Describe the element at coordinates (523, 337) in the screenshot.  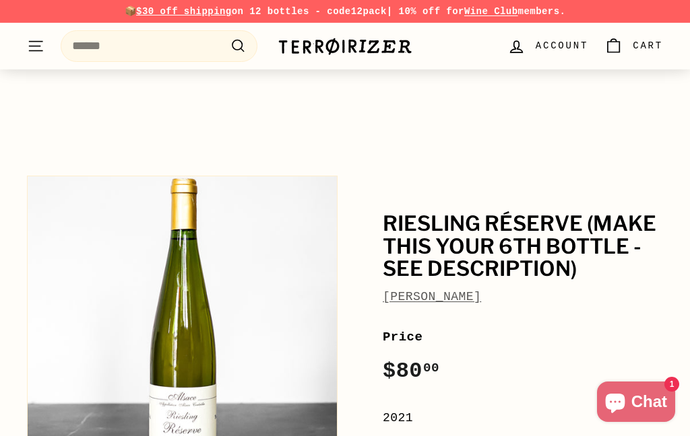
I see `label: Price` at that location.